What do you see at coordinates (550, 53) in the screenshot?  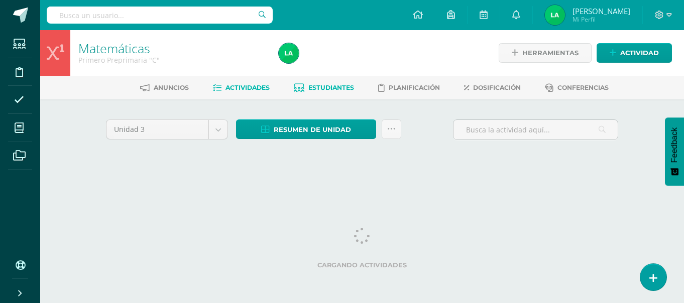 I see `span: Herramientas` at bounding box center [550, 53].